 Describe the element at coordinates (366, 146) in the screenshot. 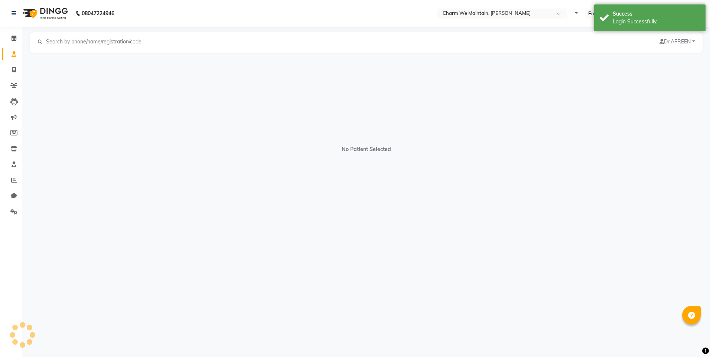

I see `div: No Patient Selected` at that location.